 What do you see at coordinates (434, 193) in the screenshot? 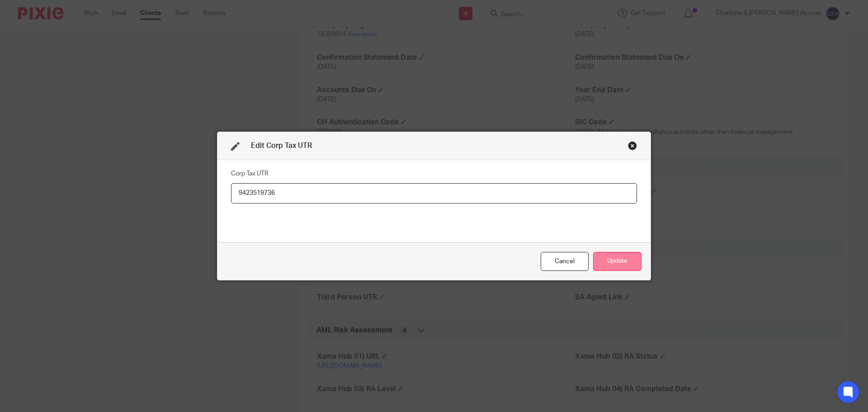
I see `input: Corp Tax UTR` at bounding box center [434, 193].